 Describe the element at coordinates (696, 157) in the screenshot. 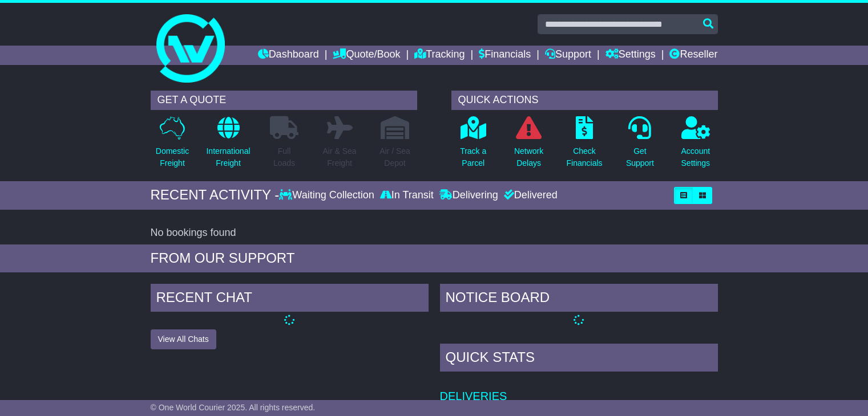

I see `p: Account Settings` at that location.